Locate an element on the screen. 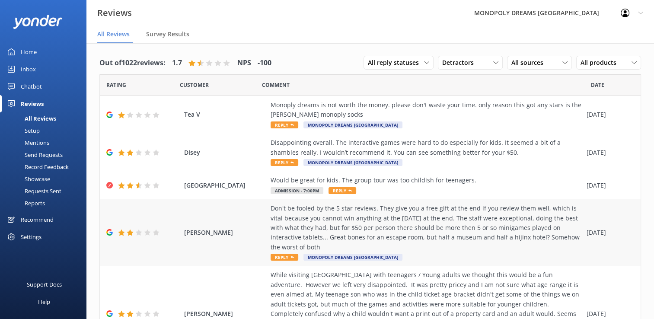  div: Support Docs is located at coordinates (44, 284).